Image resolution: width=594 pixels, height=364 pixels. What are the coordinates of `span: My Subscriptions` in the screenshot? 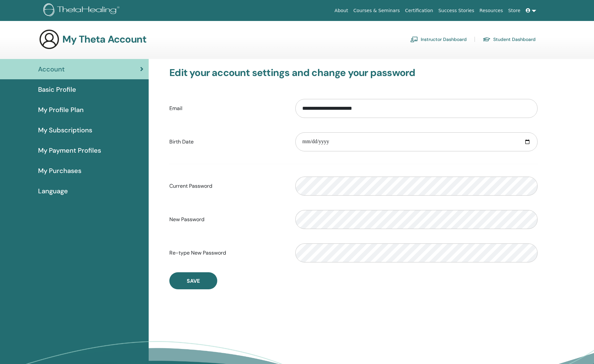 It's located at (65, 130).